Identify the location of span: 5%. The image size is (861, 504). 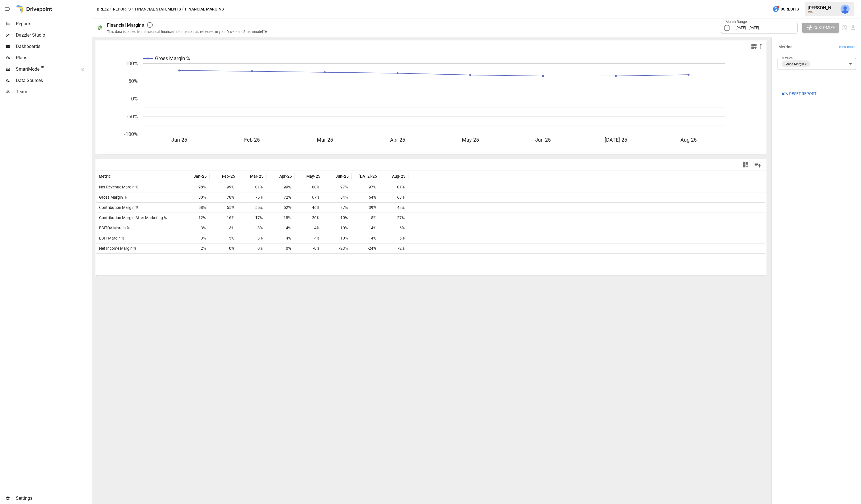
(366, 218).